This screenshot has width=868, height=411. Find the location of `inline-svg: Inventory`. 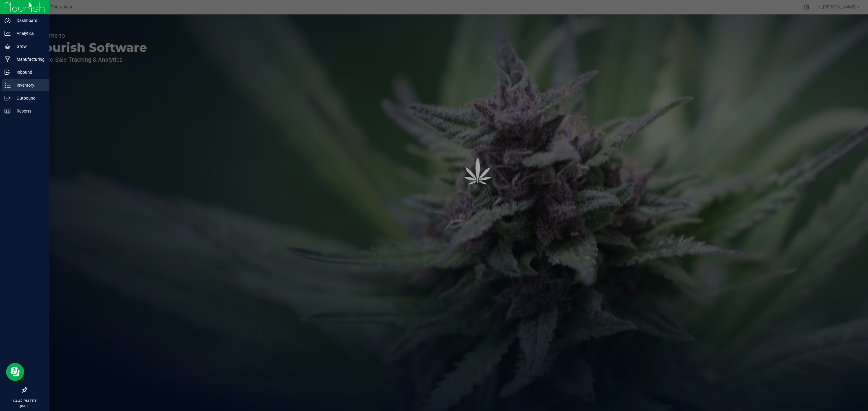

inline-svg: Inventory is located at coordinates (7, 85).